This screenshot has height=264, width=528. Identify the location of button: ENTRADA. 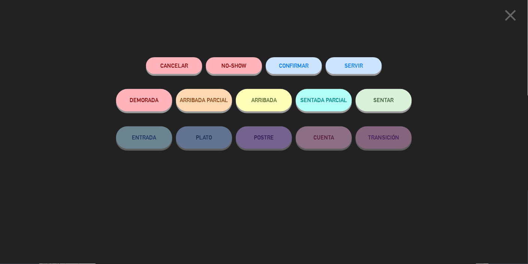
(144, 138).